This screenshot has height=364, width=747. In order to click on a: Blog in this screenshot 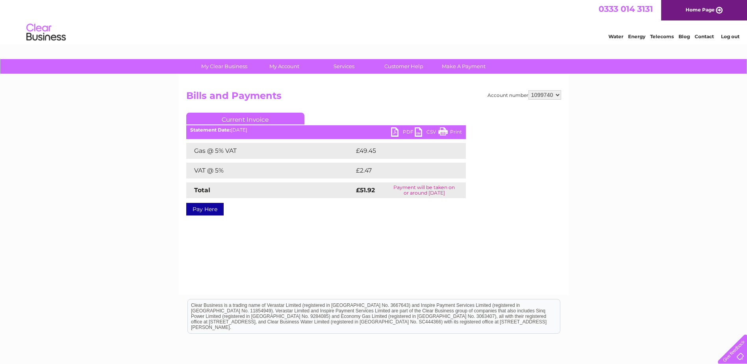, I will do `click(684, 36)`.